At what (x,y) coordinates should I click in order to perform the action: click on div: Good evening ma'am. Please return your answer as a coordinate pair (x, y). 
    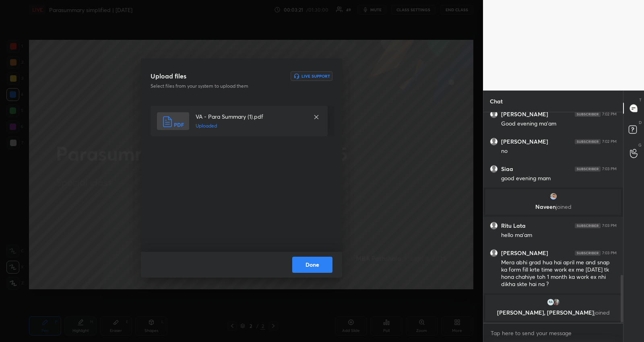
    Looking at the image, I should click on (559, 124).